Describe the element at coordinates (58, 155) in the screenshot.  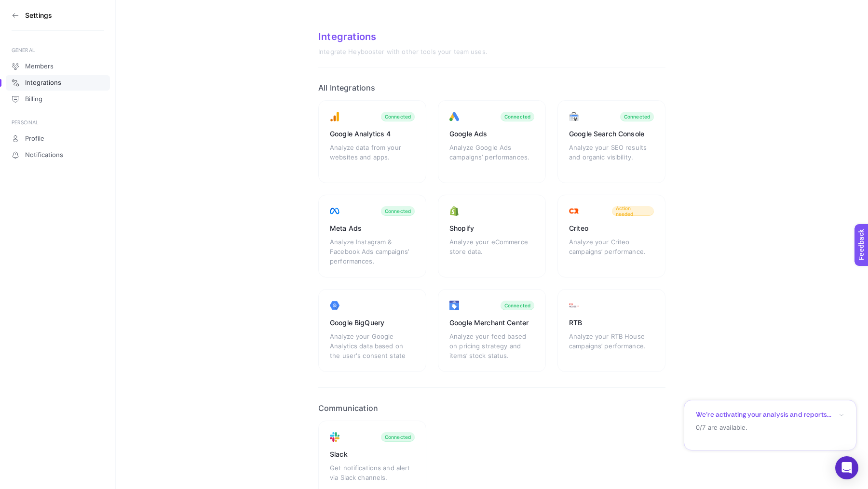
I see `a: Notifications` at that location.